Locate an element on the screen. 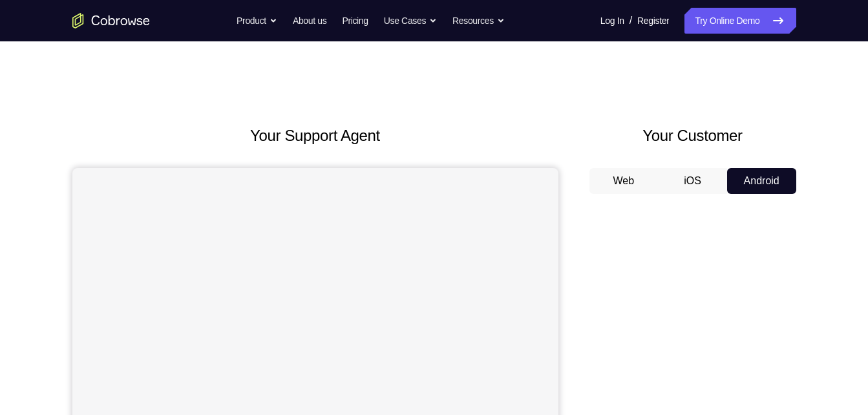  h2: Your Customer is located at coordinates (693, 136).